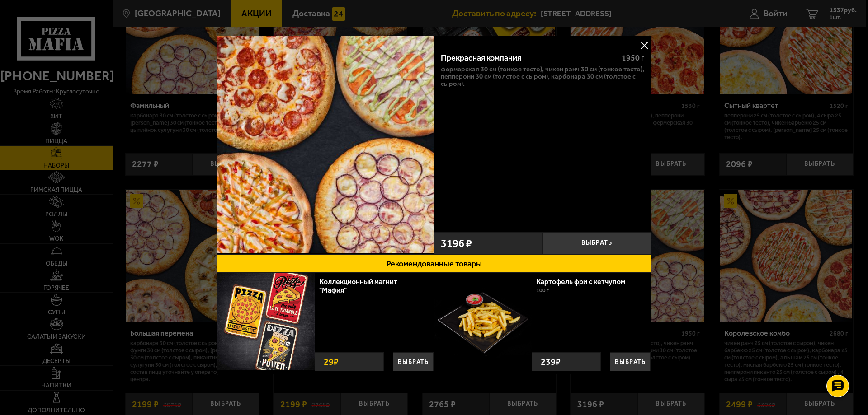 The width and height of the screenshot is (868, 415). I want to click on span: 1950 г, so click(633, 57).